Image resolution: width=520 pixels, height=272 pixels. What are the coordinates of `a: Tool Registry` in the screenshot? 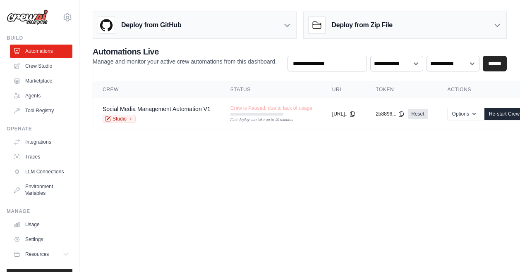 It's located at (41, 111).